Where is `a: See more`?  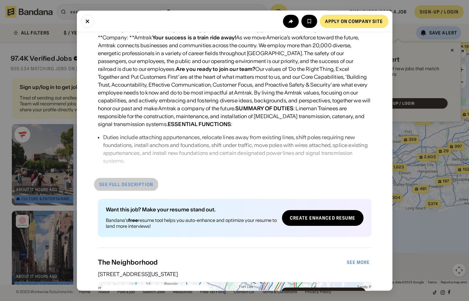 a: See more is located at coordinates (358, 263).